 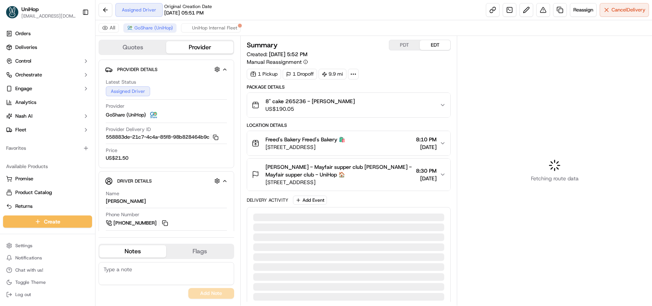 I want to click on button: 558883de-21c7-4c4a-85f8-98b828464b9c, so click(x=162, y=137).